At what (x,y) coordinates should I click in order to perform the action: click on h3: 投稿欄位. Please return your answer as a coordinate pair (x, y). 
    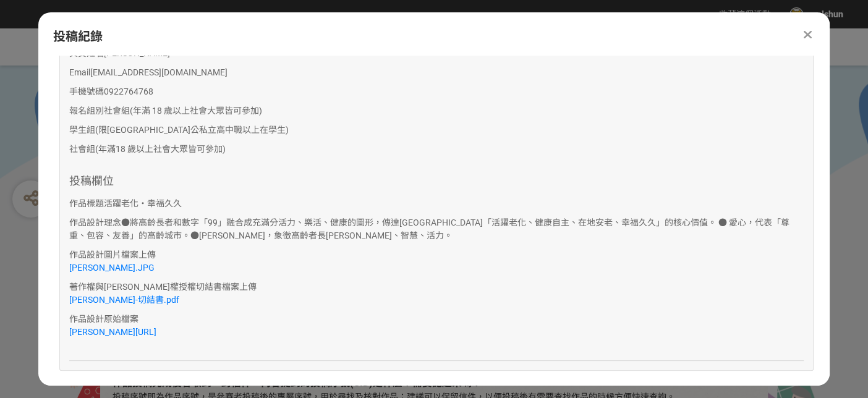
    Looking at the image, I should click on (437, 181).